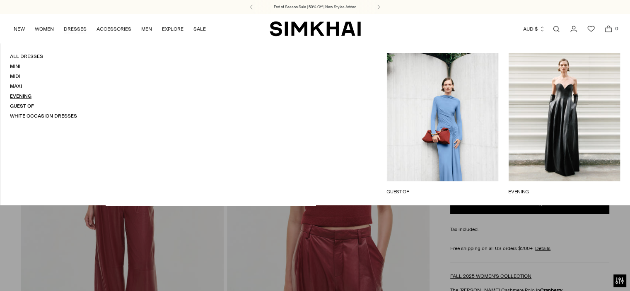 This screenshot has width=630, height=291. Describe the element at coordinates (19, 29) in the screenshot. I see `a: NEW` at that location.